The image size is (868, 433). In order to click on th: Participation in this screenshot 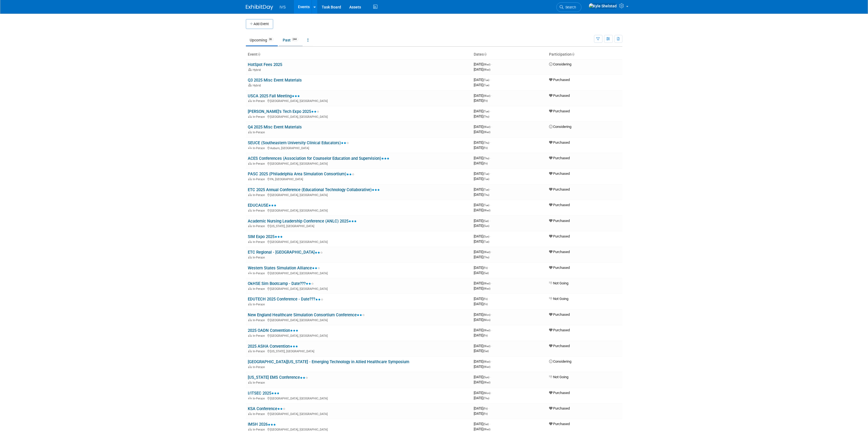, I will do `click(585, 55)`.